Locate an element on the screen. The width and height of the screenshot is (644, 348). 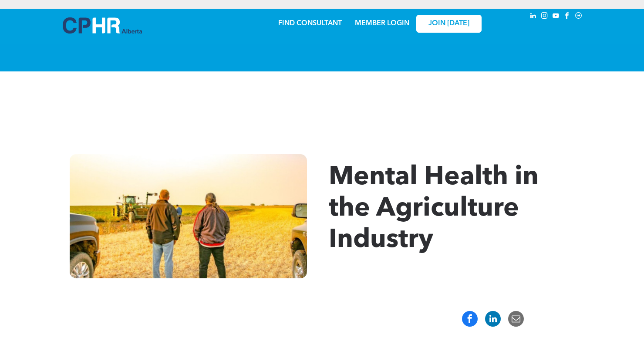
span: Mental Health in the Agriculture Industry is located at coordinates (433, 209).